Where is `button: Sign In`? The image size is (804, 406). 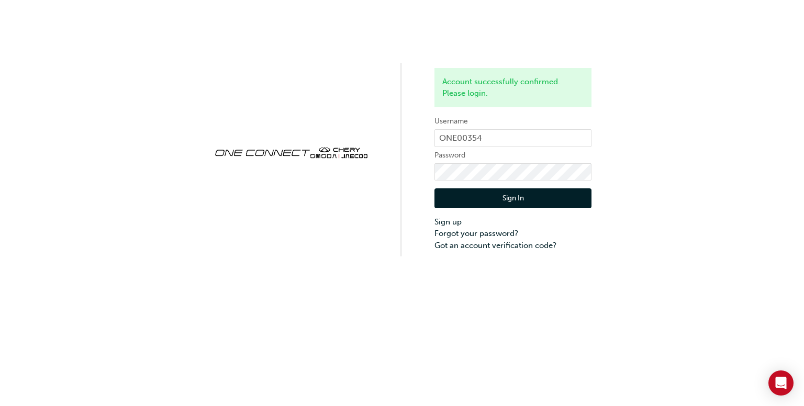 button: Sign In is located at coordinates (513, 198).